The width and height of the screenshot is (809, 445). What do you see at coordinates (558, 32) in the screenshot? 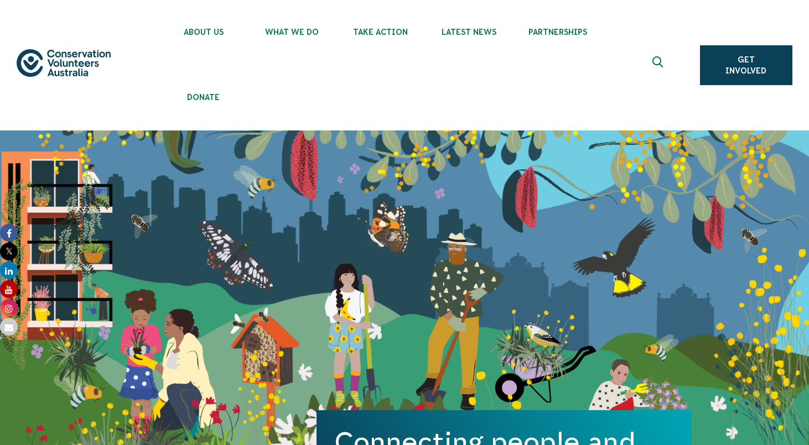
I see `span: Partnerships` at bounding box center [558, 32].